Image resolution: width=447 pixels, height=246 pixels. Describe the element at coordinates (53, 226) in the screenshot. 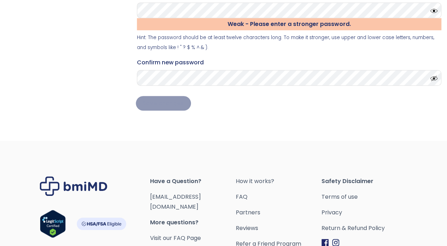

I see `a: Verify LegitScript Approval for www.bmimd.com` at that location.